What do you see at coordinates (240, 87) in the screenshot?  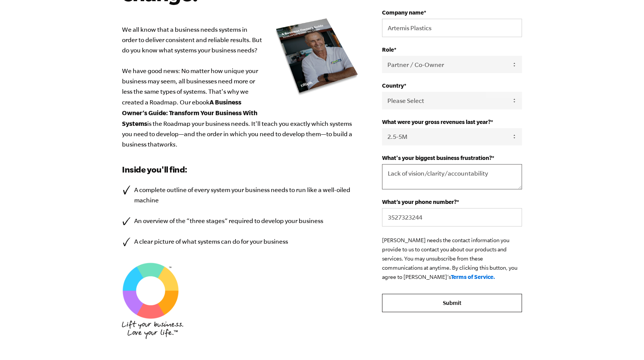 I see `p: We all know that a business needs systems in order to deliver consistent and reliable results. Bu...` at bounding box center [240, 87].